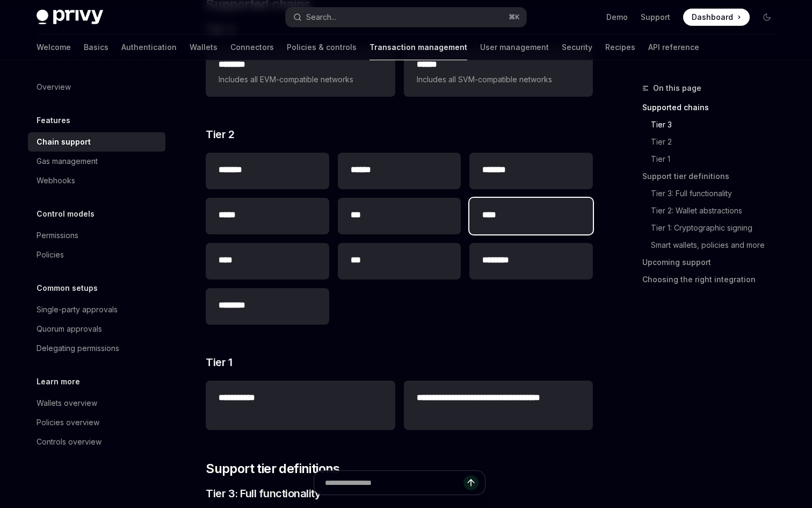 The width and height of the screenshot is (812, 508). Describe the element at coordinates (97, 329) in the screenshot. I see `a: Quorum approvals` at that location.